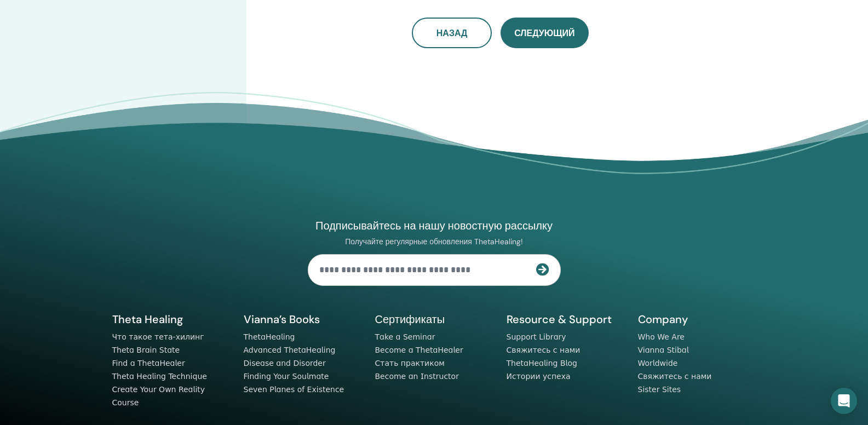 Image resolution: width=868 pixels, height=425 pixels. Describe the element at coordinates (149, 363) in the screenshot. I see `a: Find a ThetaHealer` at that location.